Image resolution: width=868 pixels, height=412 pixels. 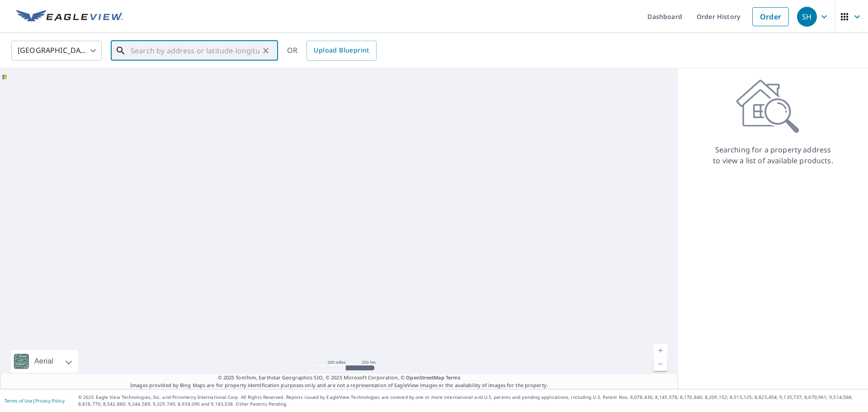 I want to click on a: Order, so click(x=770, y=17).